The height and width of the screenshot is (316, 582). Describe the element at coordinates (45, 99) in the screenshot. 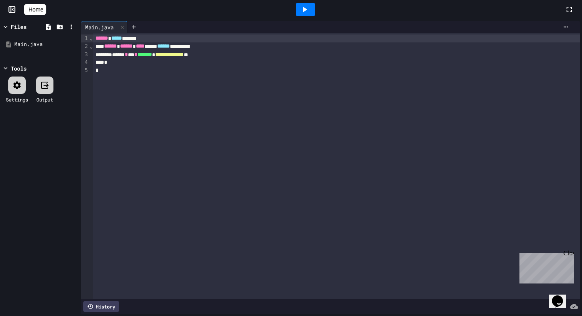

I see `div: Output` at that location.